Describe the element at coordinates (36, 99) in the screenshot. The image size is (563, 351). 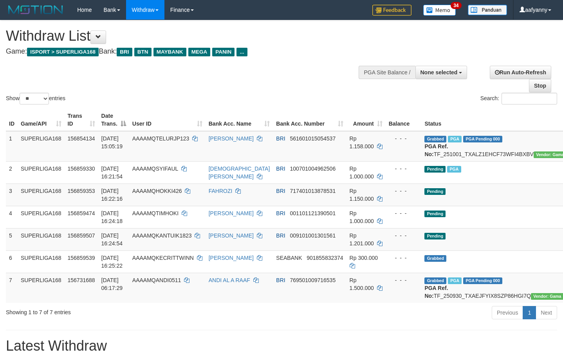
I see `label: Show entries` at that location.